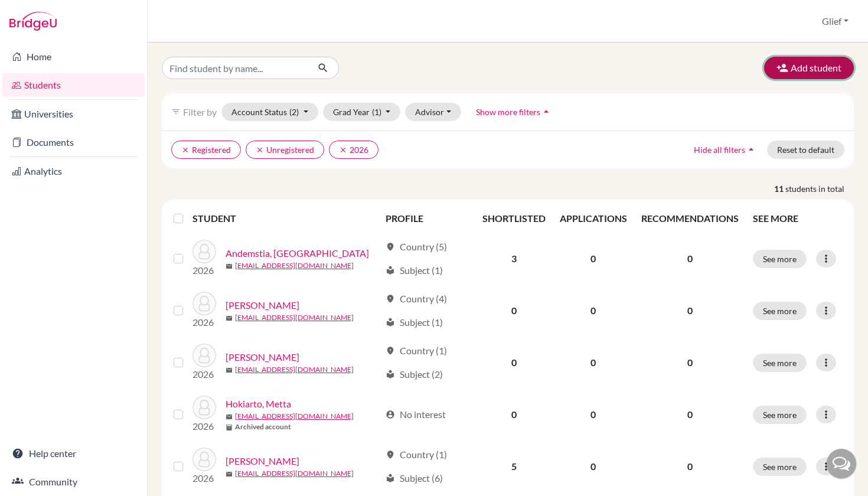  Describe the element at coordinates (73, 481) in the screenshot. I see `a: Community` at that location.